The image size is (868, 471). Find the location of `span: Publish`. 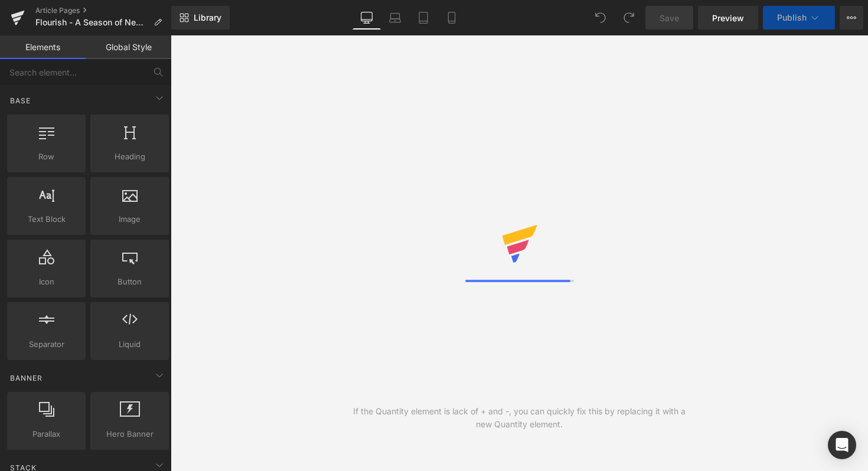

span: Publish is located at coordinates (791, 17).